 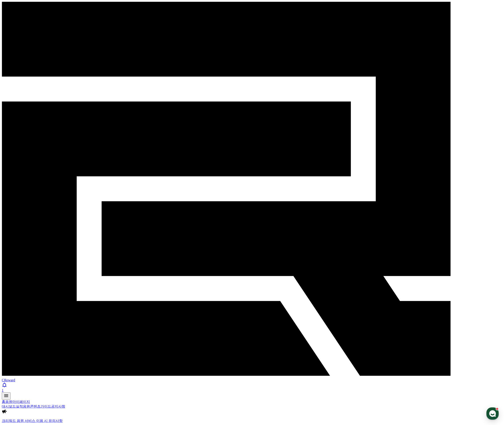 What do you see at coordinates (9, 406) in the screenshot?
I see `a: 대시보드` at bounding box center [9, 406].